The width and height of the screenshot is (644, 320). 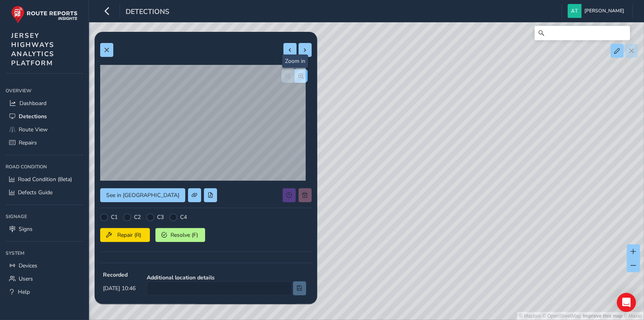 What do you see at coordinates (44, 179) in the screenshot?
I see `a: Road Condition (Beta)` at bounding box center [44, 179].